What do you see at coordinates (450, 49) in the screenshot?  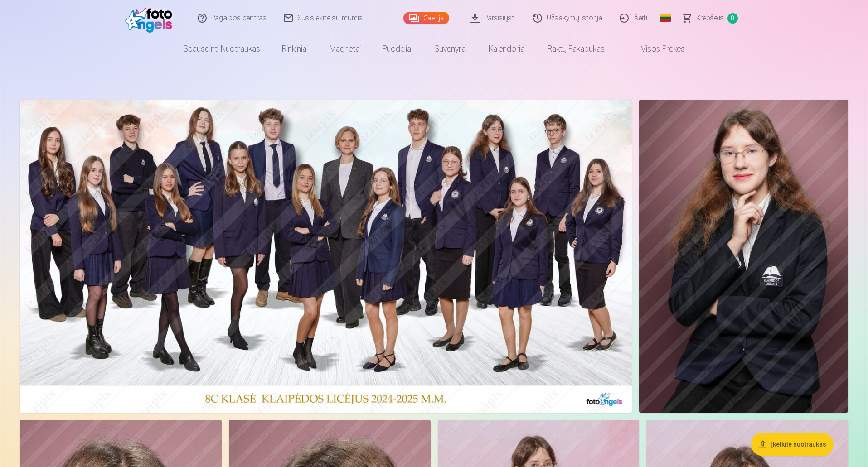 I see `a: Suvenyrai` at bounding box center [450, 49].